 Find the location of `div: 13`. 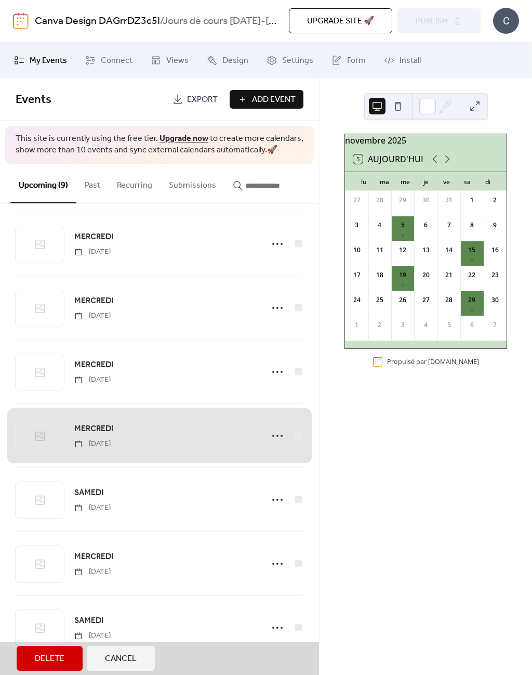

div: 13 is located at coordinates (426, 250).